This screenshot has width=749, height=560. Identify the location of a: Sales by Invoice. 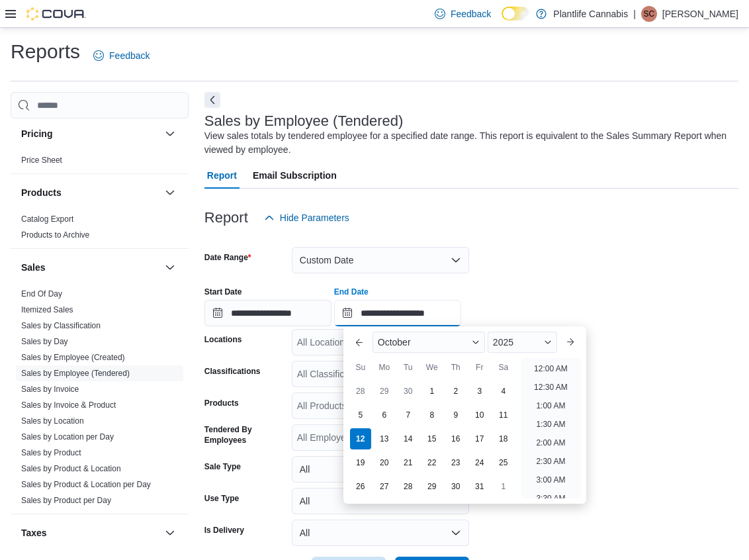
(50, 389).